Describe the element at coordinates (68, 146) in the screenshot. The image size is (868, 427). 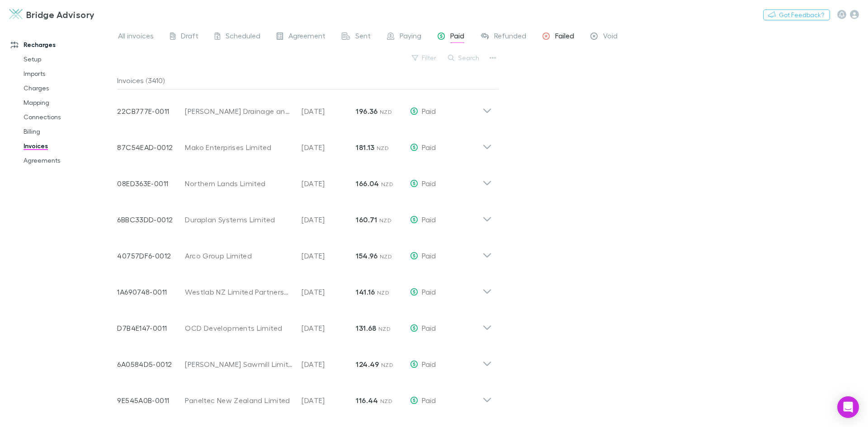
I see `a: Invoices` at that location.